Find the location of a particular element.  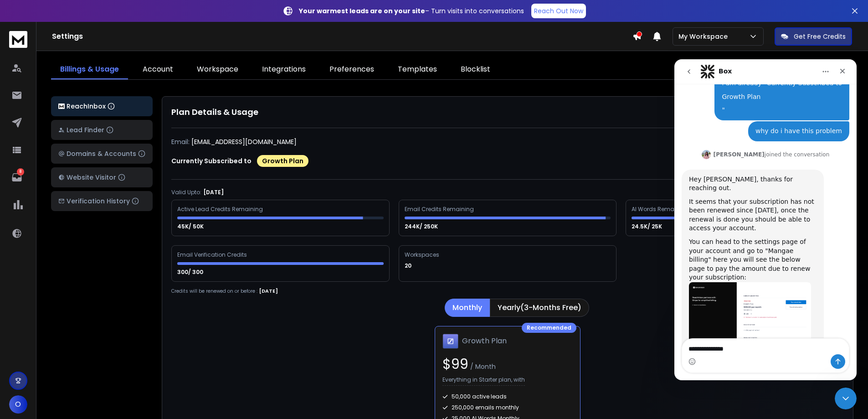

div: 250,000 emails monthly is located at coordinates (508, 408).